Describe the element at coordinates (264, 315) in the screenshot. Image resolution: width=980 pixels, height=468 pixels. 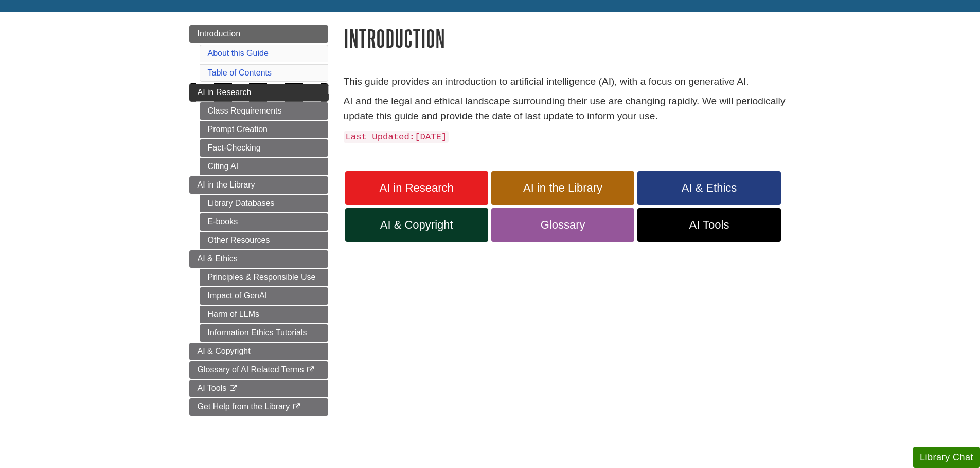
I see `a: Harm of LLMs` at that location.